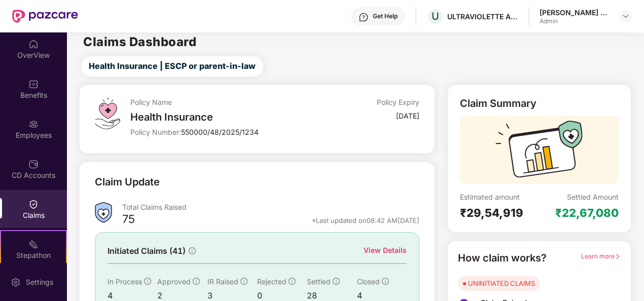 The image size is (644, 301). I want to click on div: Estimated amount, so click(499, 197).